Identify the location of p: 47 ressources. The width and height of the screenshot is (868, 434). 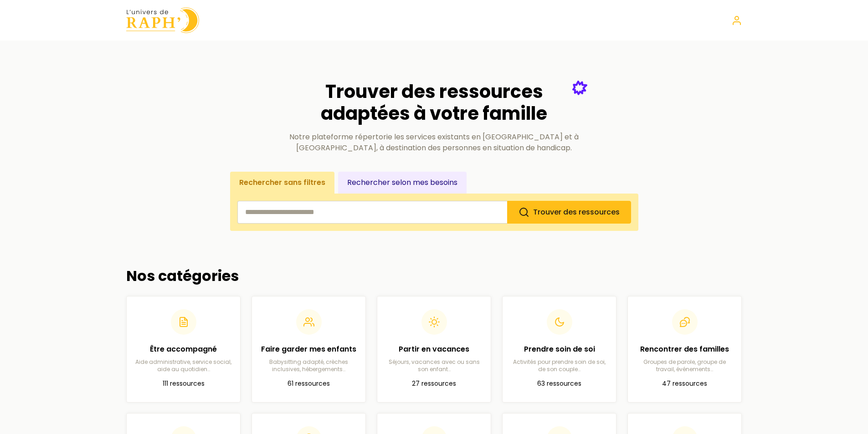
(685, 384).